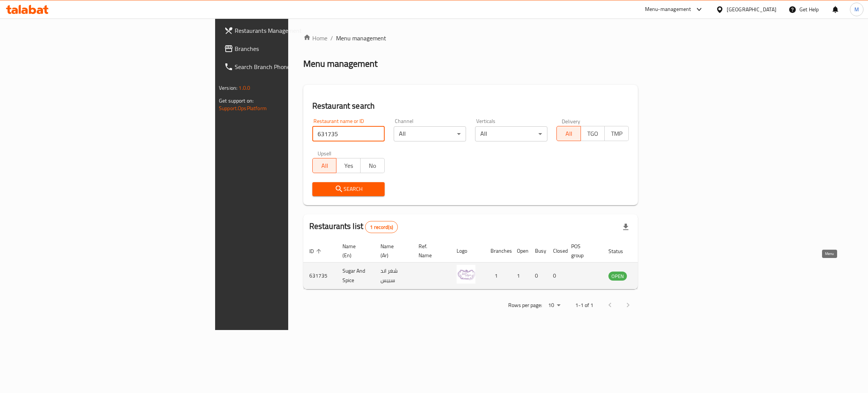 This screenshot has width=868, height=393. What do you see at coordinates (582, 251) in the screenshot?
I see `span: POS group` at bounding box center [582, 251].